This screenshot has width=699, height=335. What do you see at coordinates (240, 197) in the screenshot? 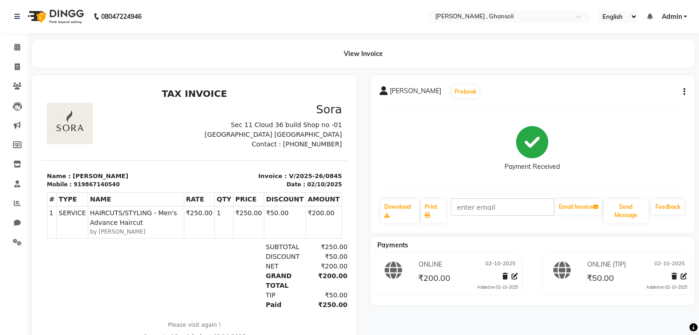
I see `div: GRAND TOTAL` at bounding box center [240, 197].